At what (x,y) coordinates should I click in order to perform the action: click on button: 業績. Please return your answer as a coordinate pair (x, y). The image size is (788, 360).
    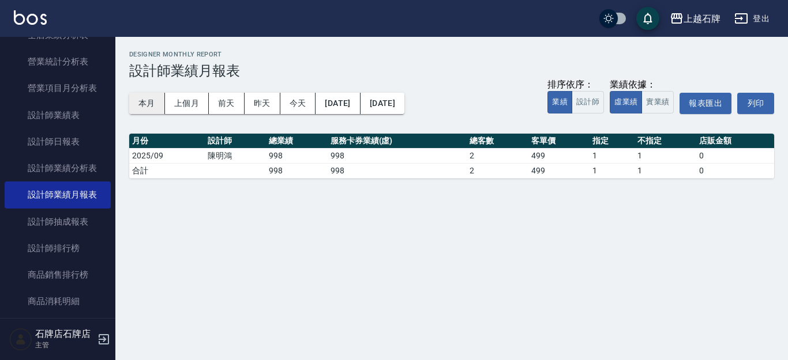
    Looking at the image, I should click on (559, 102).